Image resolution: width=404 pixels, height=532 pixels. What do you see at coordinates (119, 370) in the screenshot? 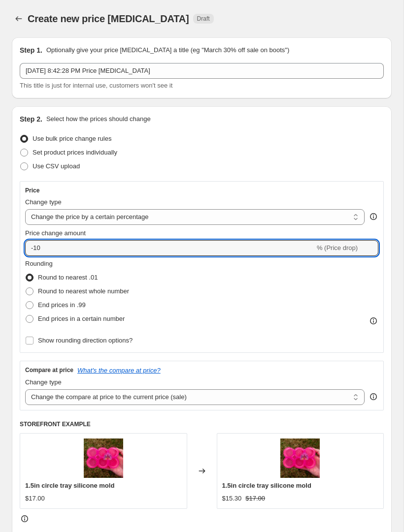
I see `i: What's the compare at price?` at bounding box center [119, 370].